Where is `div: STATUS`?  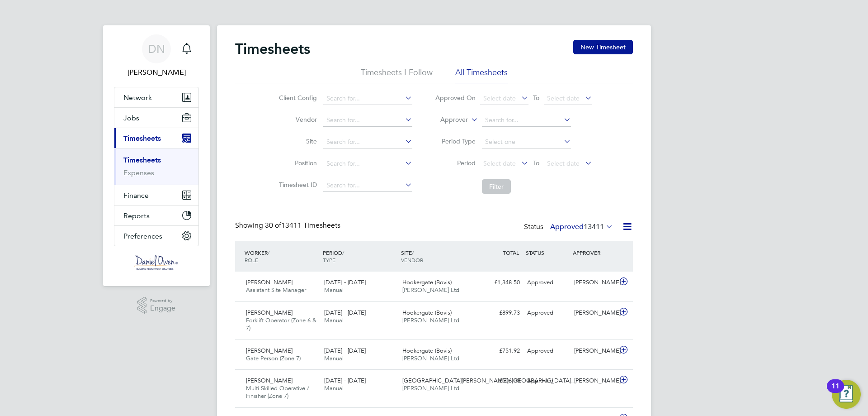 div: STATUS is located at coordinates (547, 253).